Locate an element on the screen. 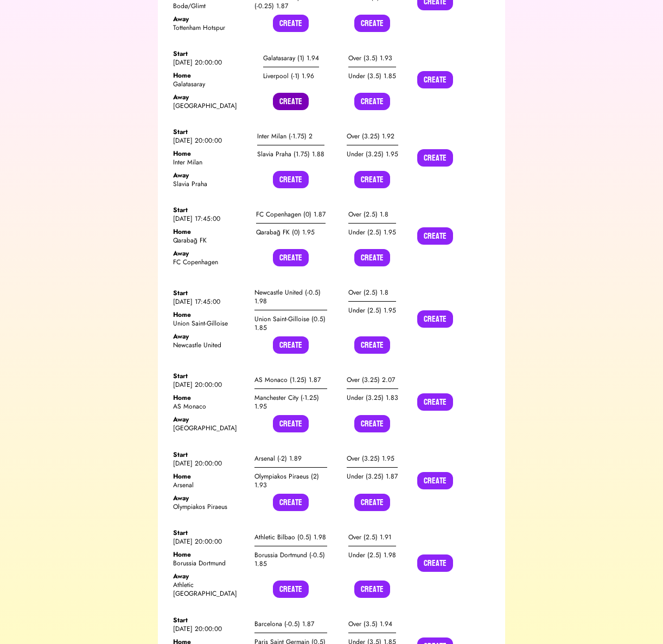 The image size is (663, 644). div: Galatasaray is located at coordinates (209, 84).